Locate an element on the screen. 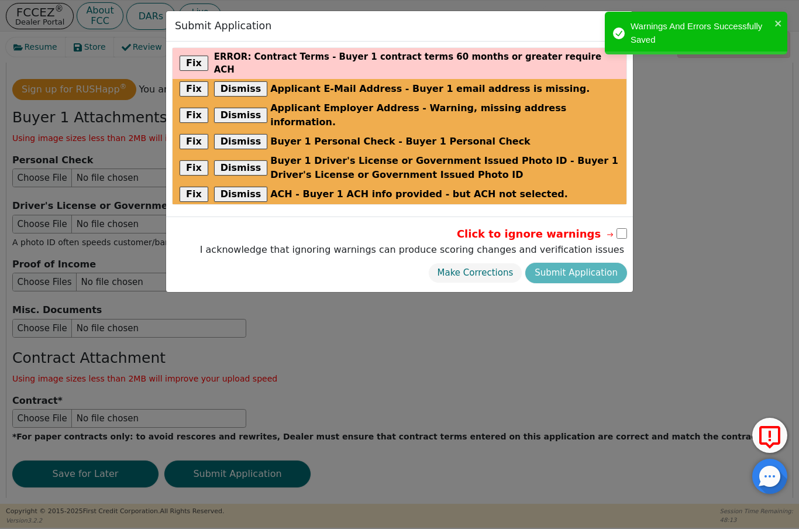  span: error is located at coordinates (231, 57).